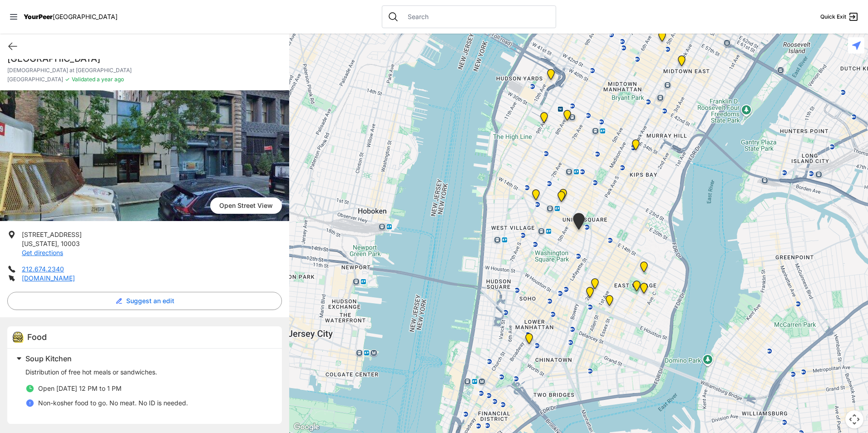  What do you see at coordinates (644, 290) in the screenshot?
I see `div: Manhattan` at bounding box center [644, 290].